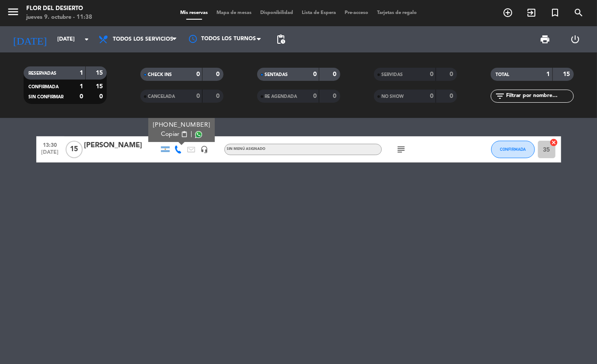 The image size is (597, 364). What do you see at coordinates (555, 12) in the screenshot?
I see `i: turned_in_not` at bounding box center [555, 12].